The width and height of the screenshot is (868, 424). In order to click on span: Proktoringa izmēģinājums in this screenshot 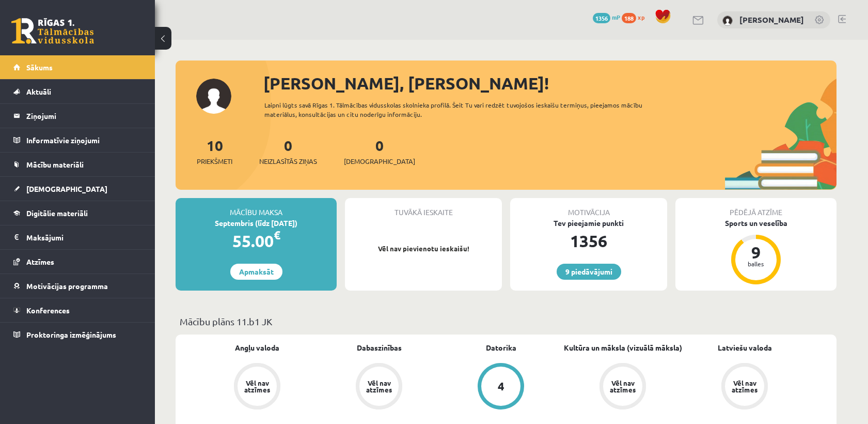, I will do `click(71, 334)`.